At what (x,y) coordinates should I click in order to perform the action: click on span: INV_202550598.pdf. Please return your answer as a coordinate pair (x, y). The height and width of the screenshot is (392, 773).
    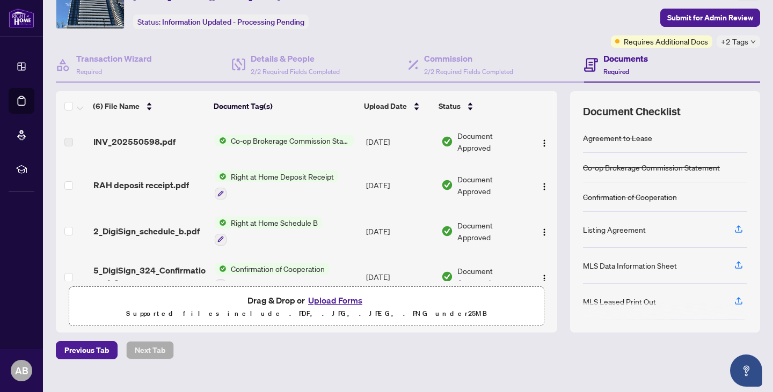
    Looking at the image, I should click on (134, 142).